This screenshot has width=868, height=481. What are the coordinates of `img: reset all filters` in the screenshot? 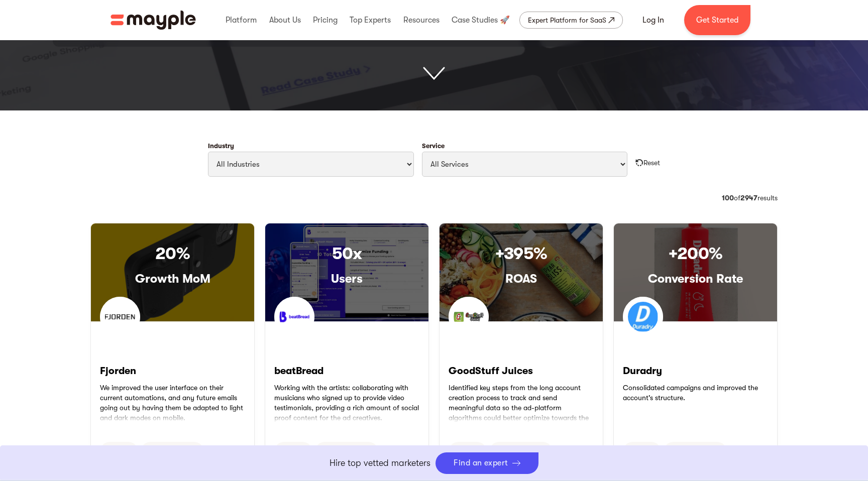 It's located at (640, 163).